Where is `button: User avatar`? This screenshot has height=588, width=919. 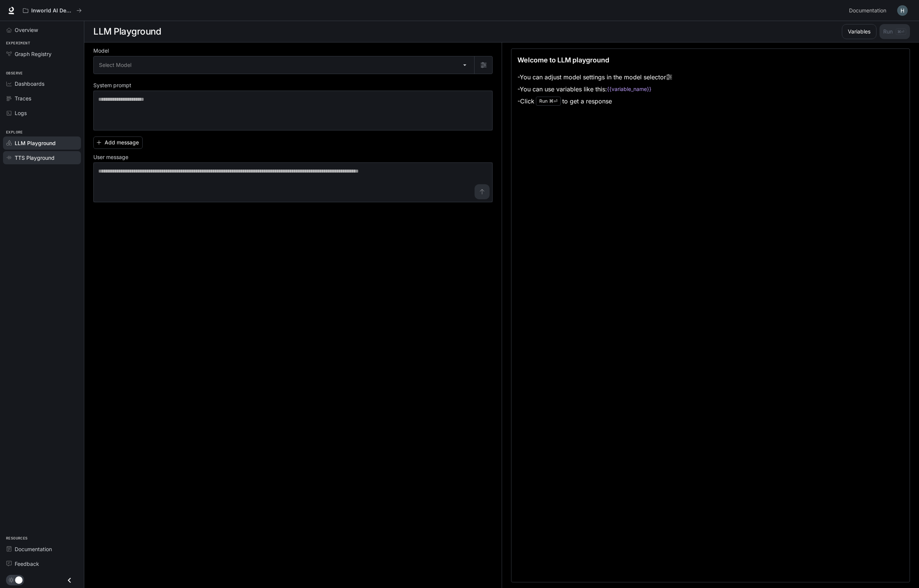
button: User avatar is located at coordinates (903, 10).